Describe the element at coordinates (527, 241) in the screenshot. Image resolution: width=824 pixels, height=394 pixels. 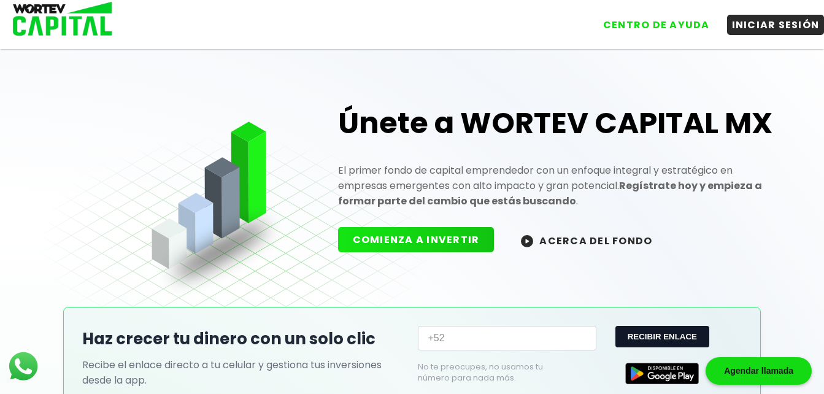
I see `img: wortev-capital-acerca-del-fondo` at that location.